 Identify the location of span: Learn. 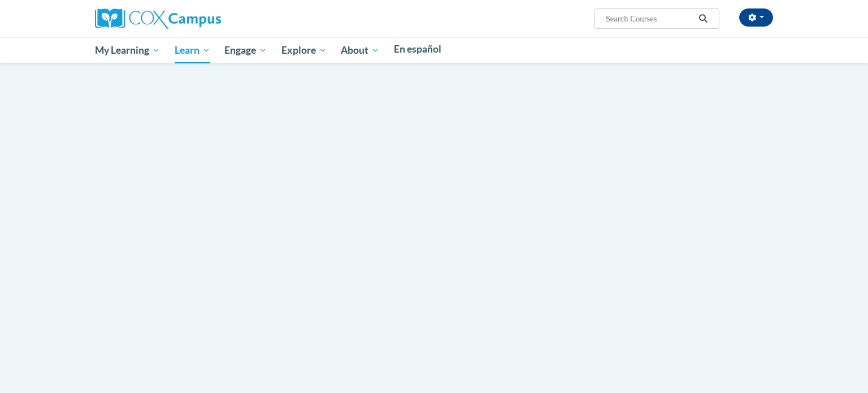
(192, 51).